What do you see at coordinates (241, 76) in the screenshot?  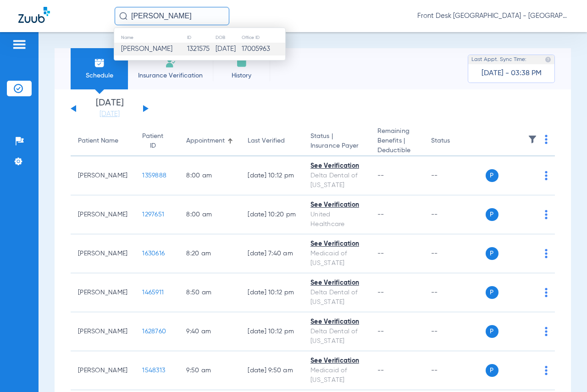 I see `span: History` at bounding box center [241, 76].